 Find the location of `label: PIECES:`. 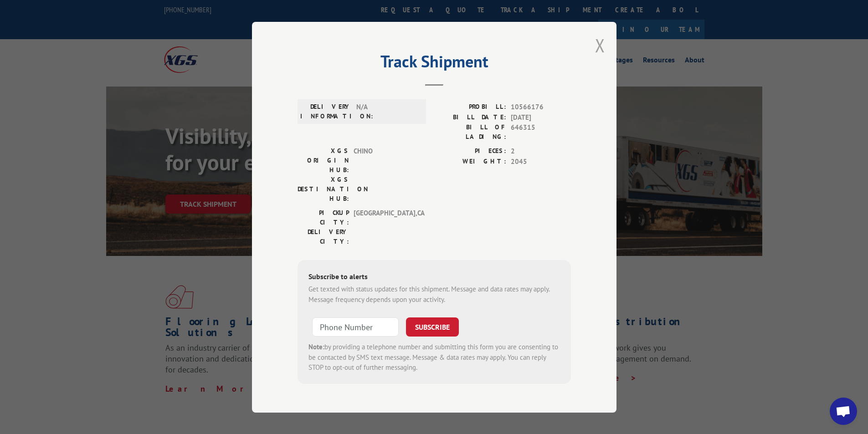

label: PIECES: is located at coordinates (470, 151).